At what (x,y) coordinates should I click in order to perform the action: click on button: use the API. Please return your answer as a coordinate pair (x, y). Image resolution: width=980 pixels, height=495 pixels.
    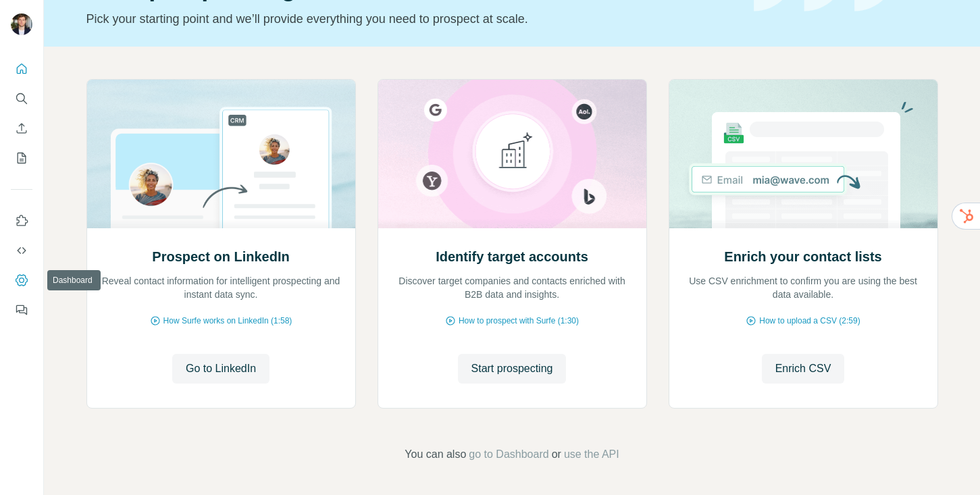
    Looking at the image, I should click on (591, 454).